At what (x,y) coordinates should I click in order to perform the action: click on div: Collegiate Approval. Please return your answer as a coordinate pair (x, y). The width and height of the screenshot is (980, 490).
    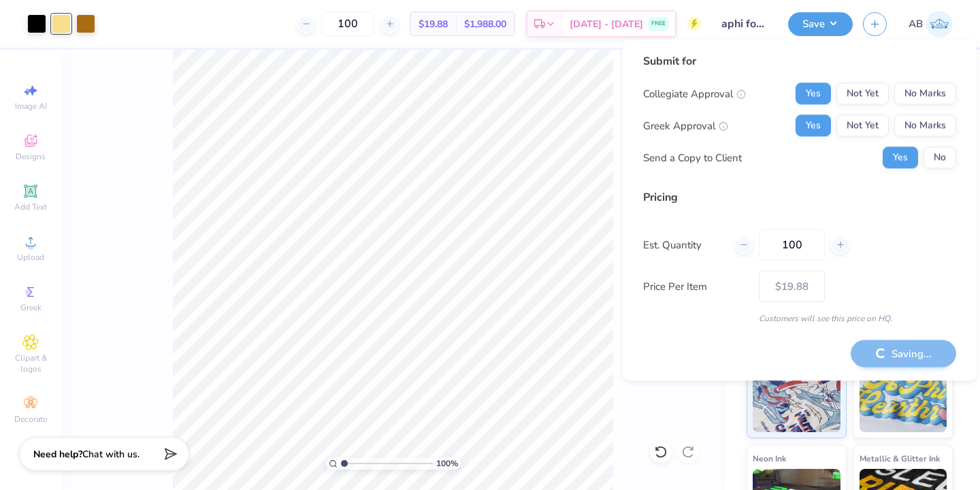
    Looking at the image, I should click on (694, 93).